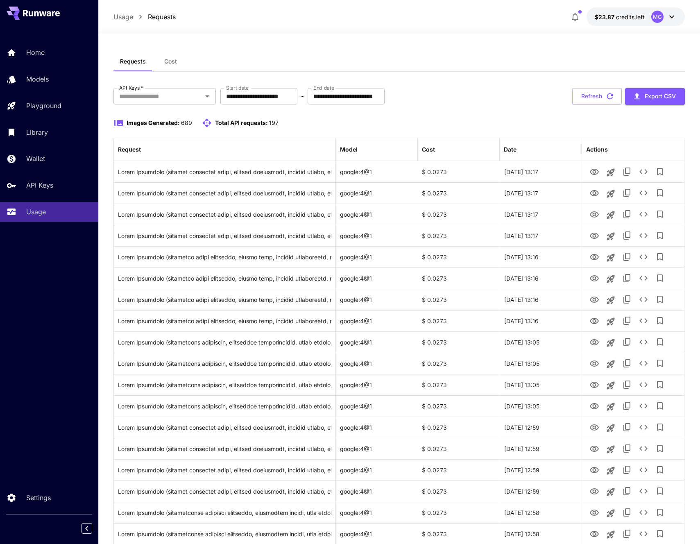  What do you see at coordinates (162, 17) in the screenshot?
I see `p: Requests` at bounding box center [162, 17].